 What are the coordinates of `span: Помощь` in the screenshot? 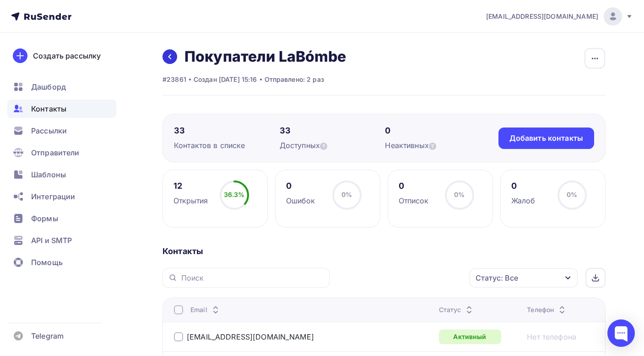 It's located at (47, 262).